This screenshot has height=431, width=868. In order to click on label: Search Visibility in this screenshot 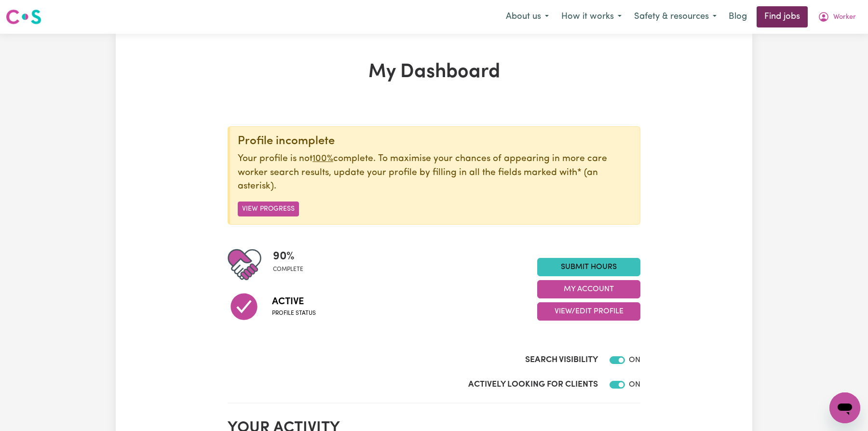, I will do `click(562, 361)`.